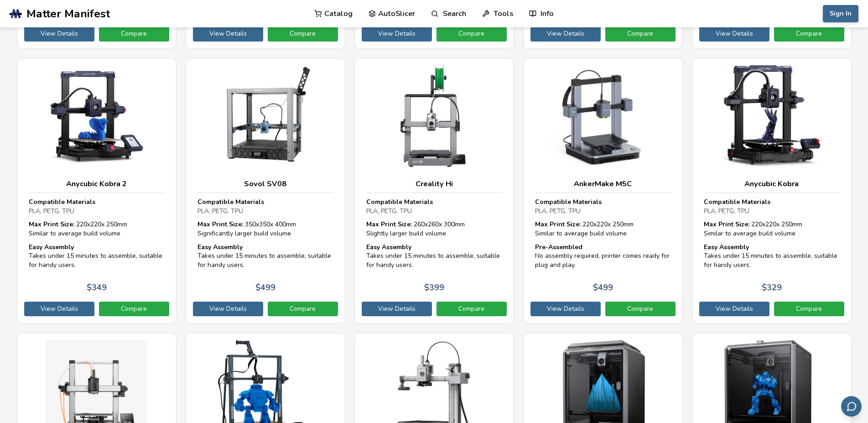 This screenshot has height=423, width=868. What do you see at coordinates (434, 184) in the screenshot?
I see `h3: Creality Hi` at bounding box center [434, 184].